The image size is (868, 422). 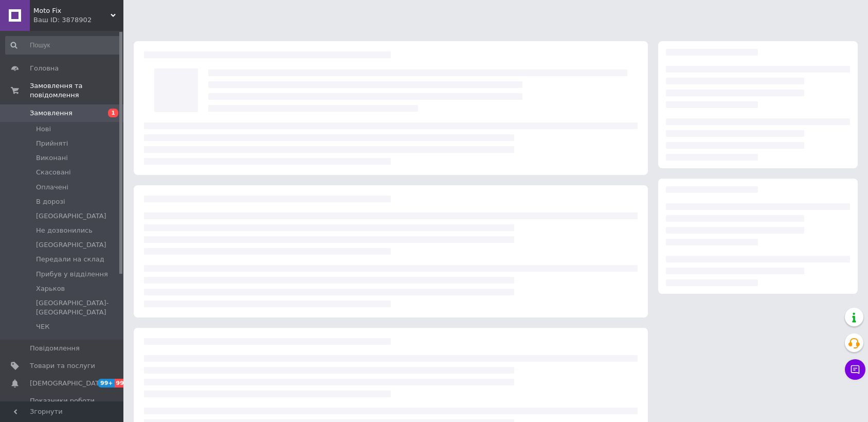 What do you see at coordinates (51, 201) in the screenshot?
I see `span: В дорозі` at bounding box center [51, 201].